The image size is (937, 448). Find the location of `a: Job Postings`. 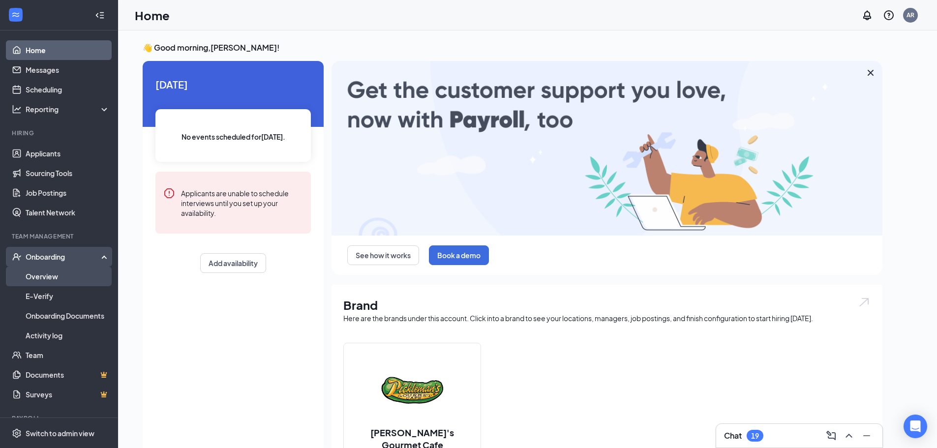

a: Job Postings is located at coordinates (67, 193).